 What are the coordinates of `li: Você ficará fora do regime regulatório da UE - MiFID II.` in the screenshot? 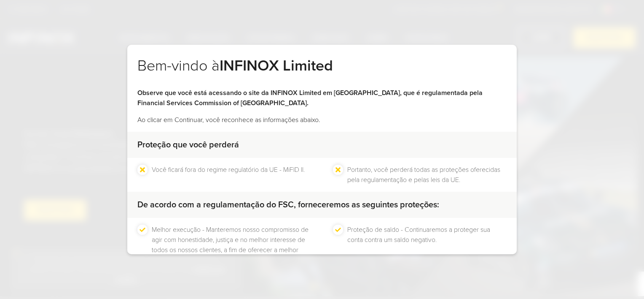 It's located at (228, 175).